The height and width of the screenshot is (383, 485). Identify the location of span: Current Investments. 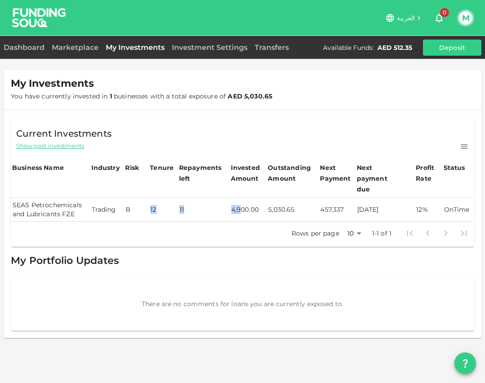
(64, 134).